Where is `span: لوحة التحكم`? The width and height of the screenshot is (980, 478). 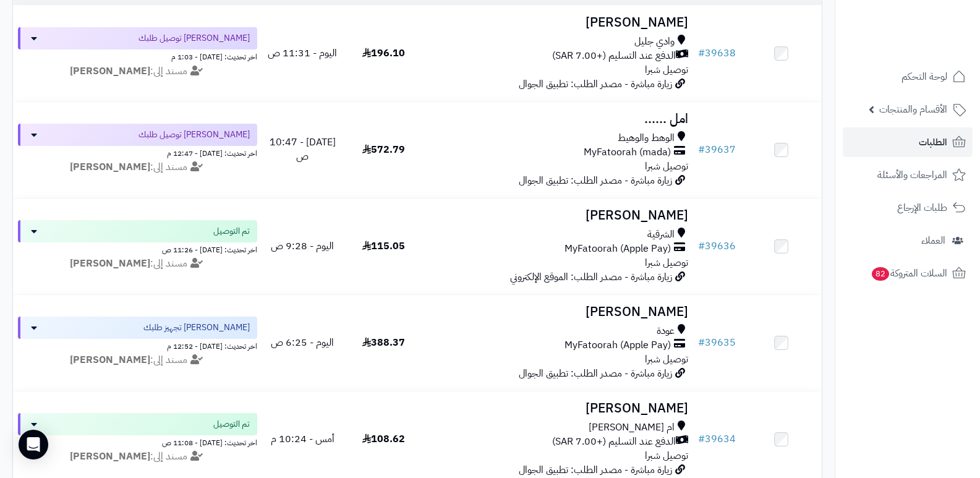 span: لوحة التحكم is located at coordinates (924, 76).